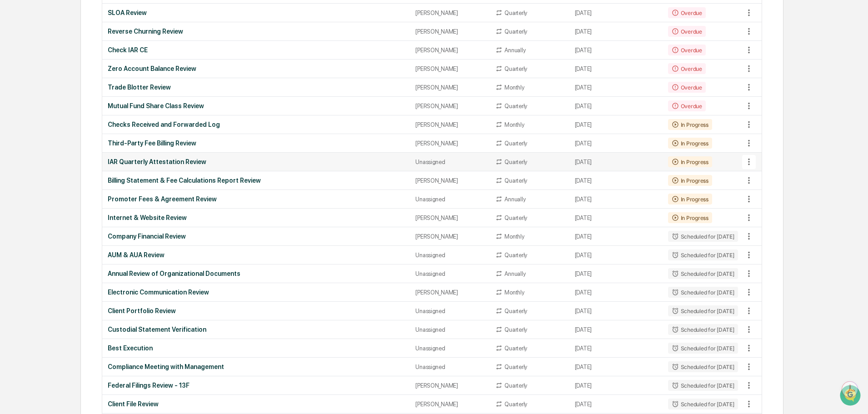  I want to click on img: f2157a4c-a0d3-4daa-907e-bb6f0de503a5-1751232295721, so click(11, 12).